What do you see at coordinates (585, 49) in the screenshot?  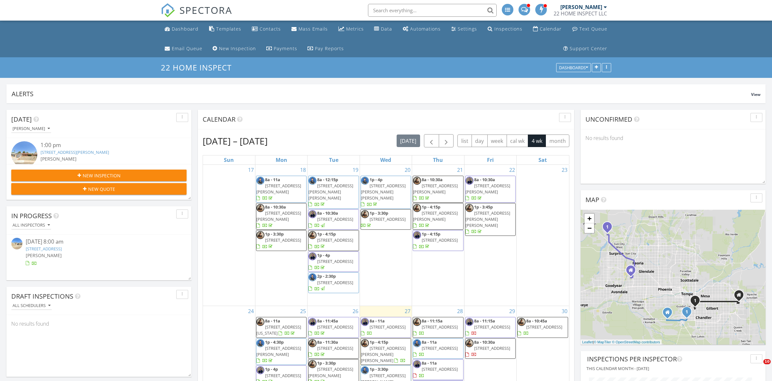 I see `a: Support Center` at bounding box center [585, 49].